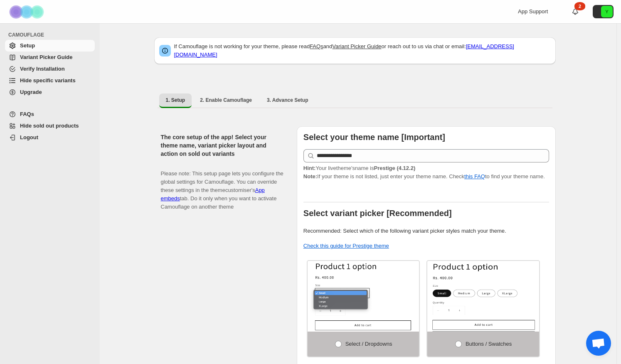 This screenshot has height=364, width=621. Describe the element at coordinates (475, 176) in the screenshot. I see `a: this FAQ` at that location.